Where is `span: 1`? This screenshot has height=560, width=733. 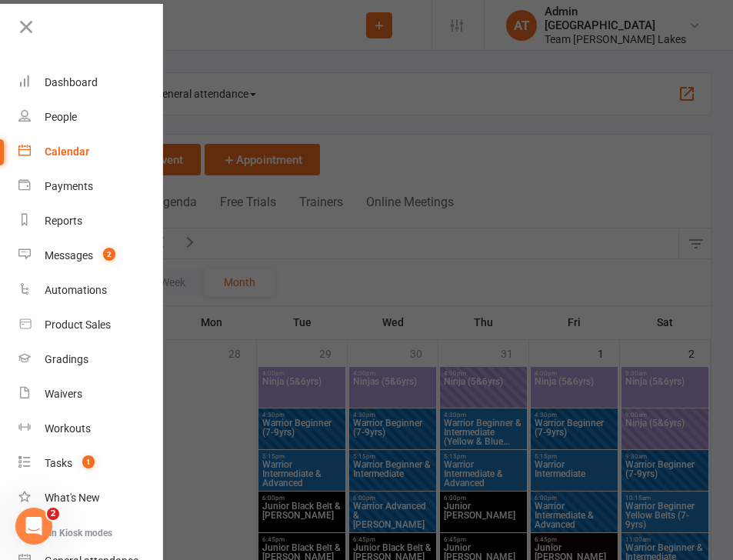
span: 1 is located at coordinates (89, 461).